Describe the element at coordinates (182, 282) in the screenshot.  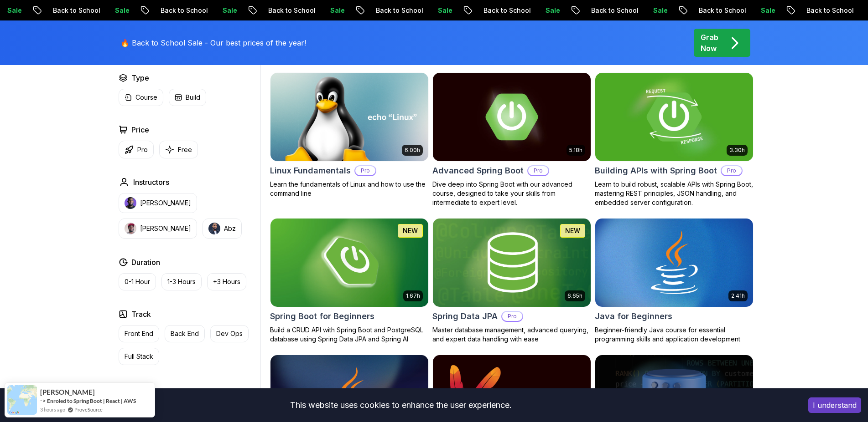
I see `p: 1-3 Hours` at that location.